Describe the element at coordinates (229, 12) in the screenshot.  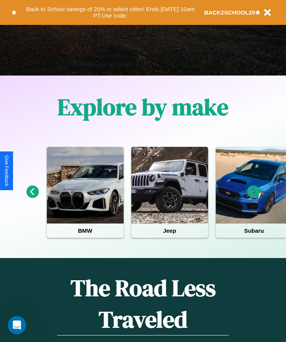
I see `b: BACK2SCHOOL20` at that location.